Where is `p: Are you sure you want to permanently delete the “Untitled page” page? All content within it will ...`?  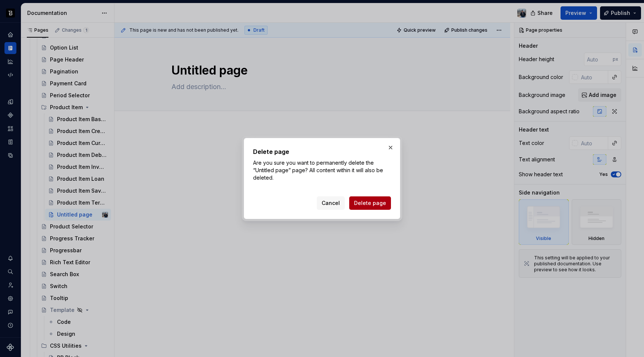 p: Are you sure you want to permanently delete the “Untitled page” page? All content within it will ... is located at coordinates (322, 170).